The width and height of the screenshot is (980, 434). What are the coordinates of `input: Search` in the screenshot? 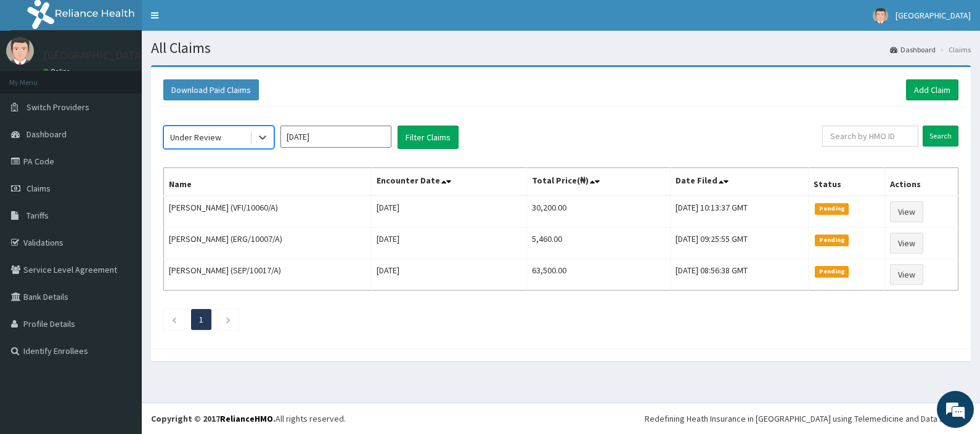 It's located at (941, 136).